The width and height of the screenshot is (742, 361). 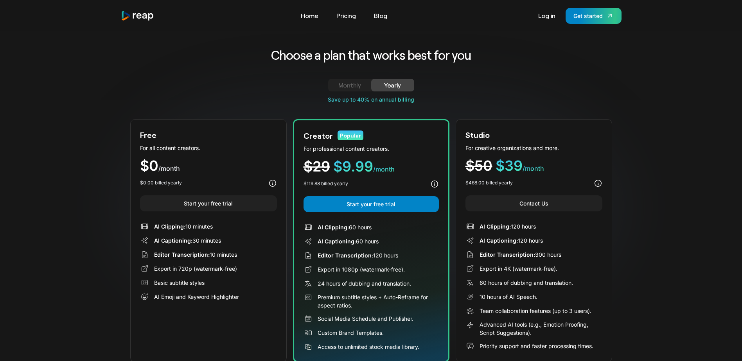 I want to click on div: For creative organizations and more., so click(x=534, y=148).